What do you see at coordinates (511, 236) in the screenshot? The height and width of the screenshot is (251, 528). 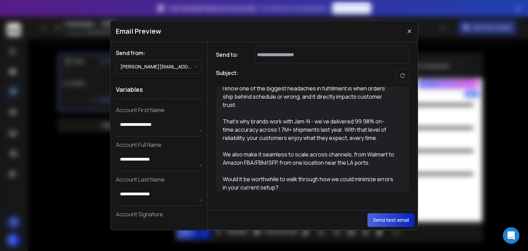 I see `div: Open Intercom Messenger` at bounding box center [511, 236].